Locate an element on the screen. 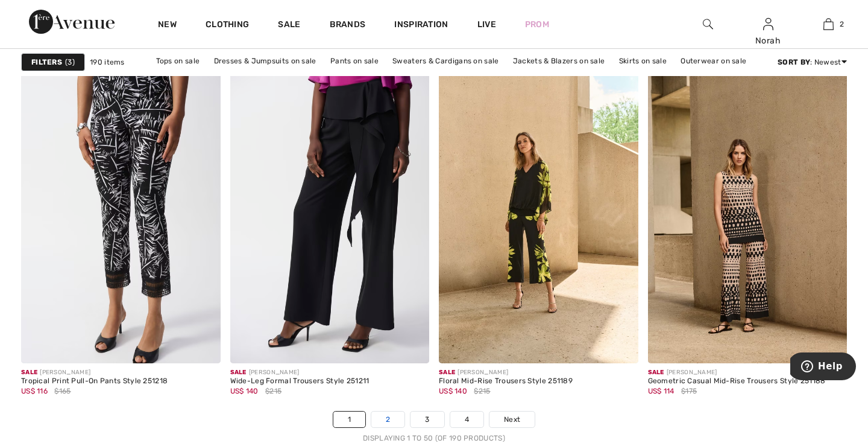  span: $165 is located at coordinates (63, 391).